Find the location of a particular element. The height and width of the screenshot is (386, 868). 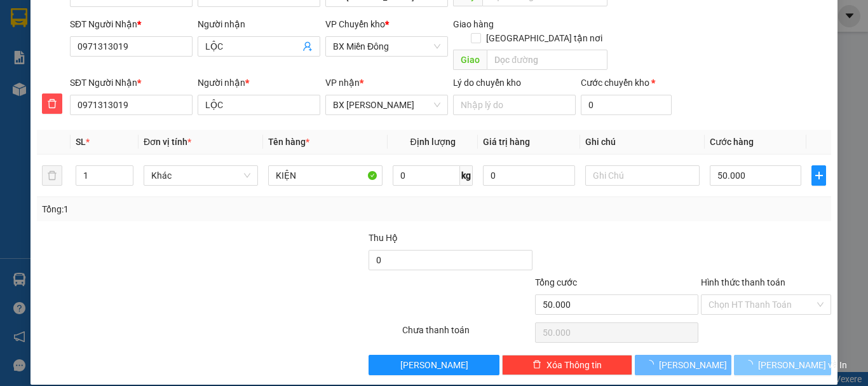

span: Thu Hộ is located at coordinates (383, 238).